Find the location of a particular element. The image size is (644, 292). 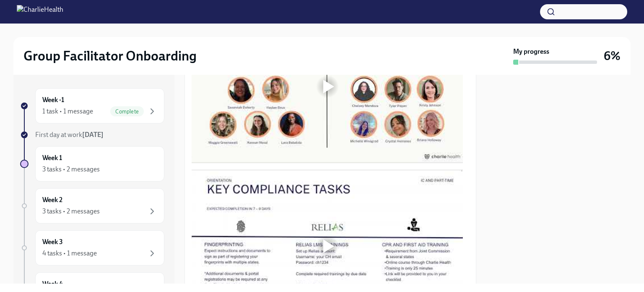

a: Week -11 task • 1 messageComplete is located at coordinates (92, 106).